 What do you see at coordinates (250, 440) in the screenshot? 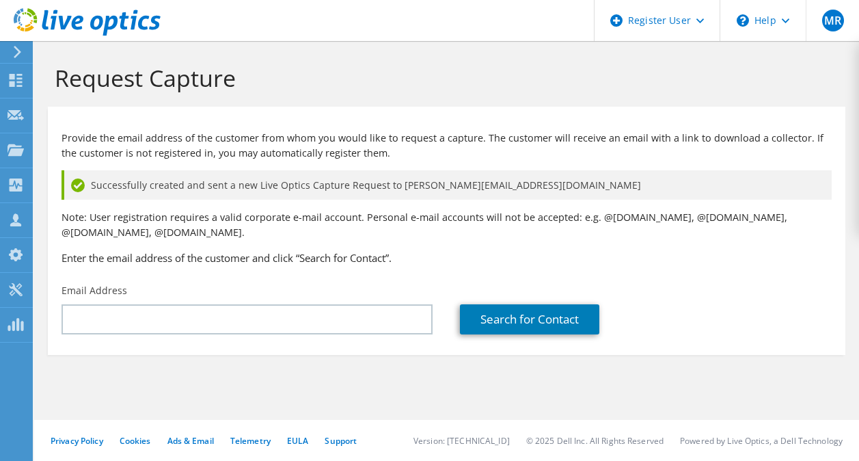
I see `a: Telemetry` at bounding box center [250, 440].